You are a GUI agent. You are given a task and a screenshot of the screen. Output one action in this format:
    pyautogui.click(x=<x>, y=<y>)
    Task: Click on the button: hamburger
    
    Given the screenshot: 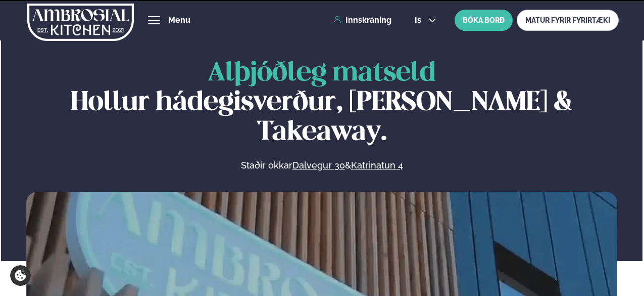 What is the action you would take?
    pyautogui.click(x=154, y=20)
    